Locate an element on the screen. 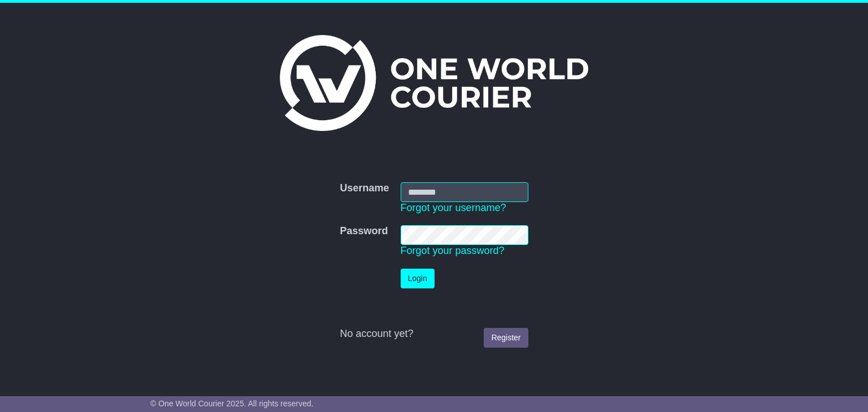 The height and width of the screenshot is (412, 868). a: Register is located at coordinates (506, 338).